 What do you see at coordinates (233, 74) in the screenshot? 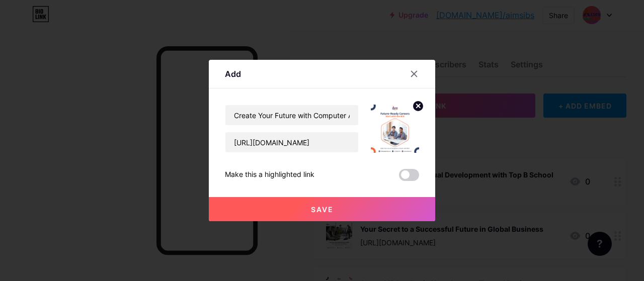
I see `div: Add` at bounding box center [233, 74].